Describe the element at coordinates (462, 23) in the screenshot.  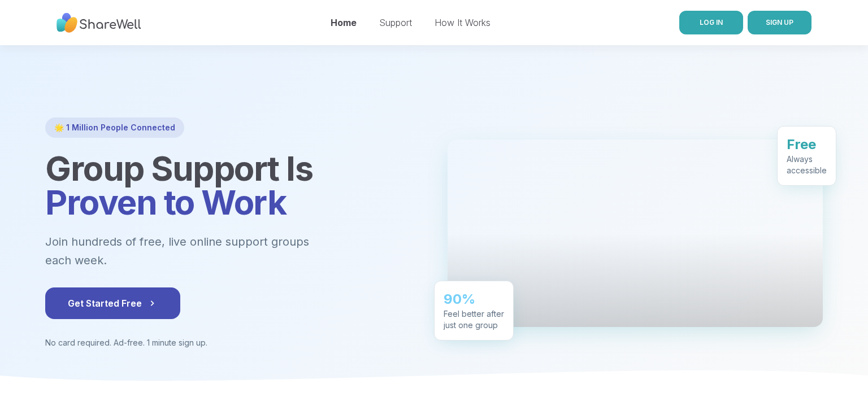
I see `a: How It Works` at that location.